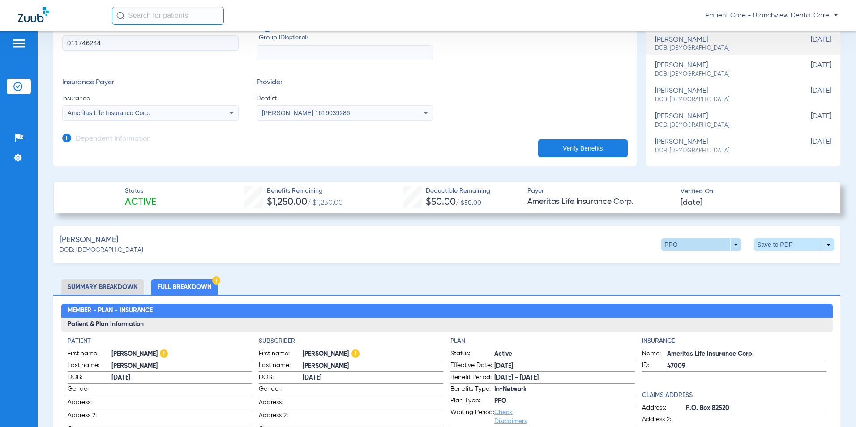 The image size is (856, 427). Describe the element at coordinates (150, 99) in the screenshot. I see `span: Insurance` at that location.